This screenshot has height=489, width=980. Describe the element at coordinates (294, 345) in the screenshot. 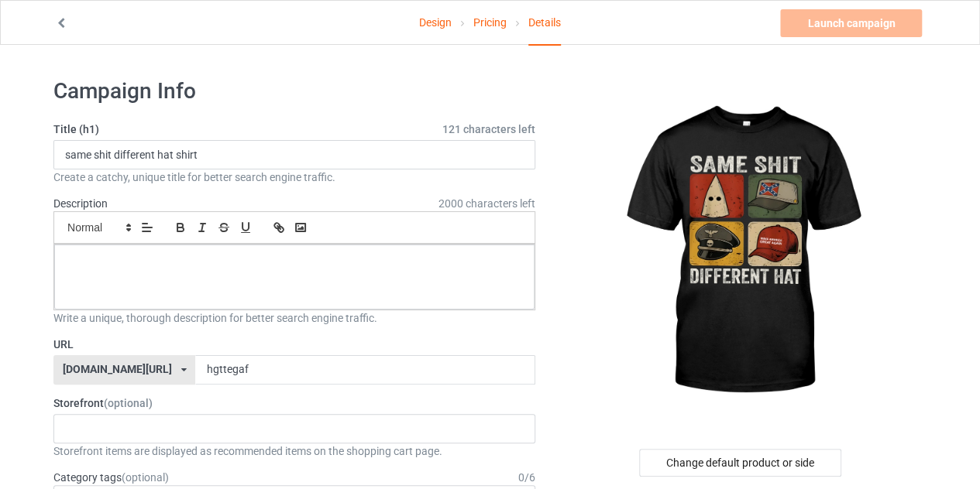

I see `label: URL` at that location.